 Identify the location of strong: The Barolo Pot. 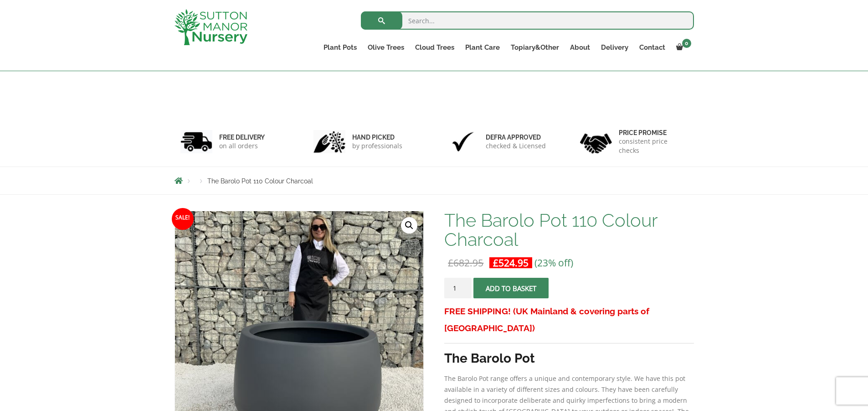
(489, 358).